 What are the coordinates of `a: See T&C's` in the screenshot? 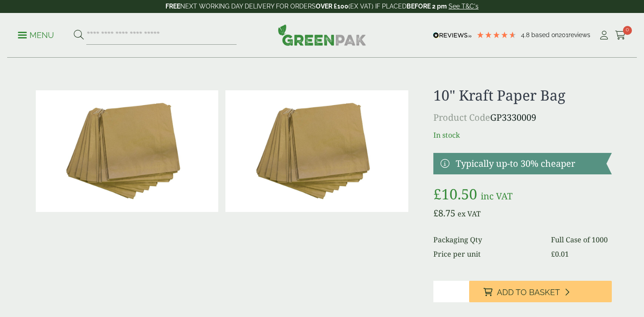 It's located at (463, 6).